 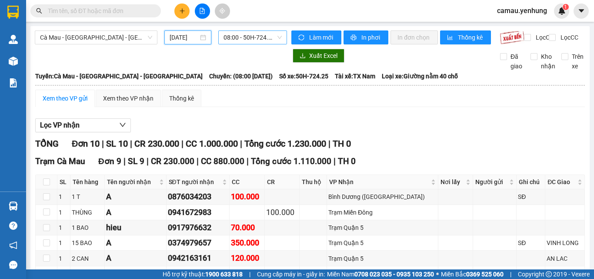 What do you see at coordinates (581, 11) in the screenshot?
I see `span: caret-down` at bounding box center [581, 11].